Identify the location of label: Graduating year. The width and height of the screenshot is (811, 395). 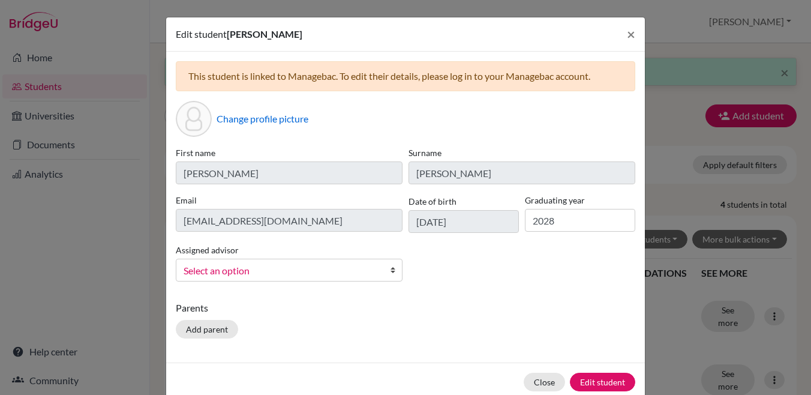
(580, 200).